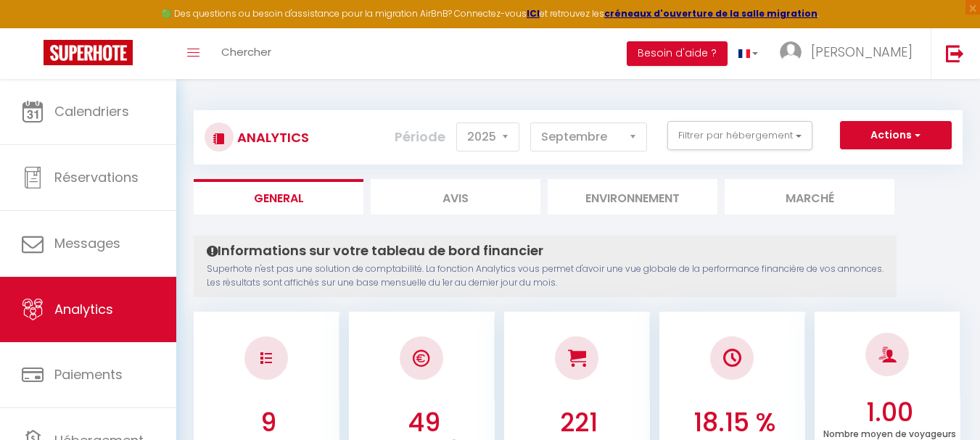  What do you see at coordinates (545, 251) in the screenshot?
I see `h4: Informations sur votre tableau de bord financier` at bounding box center [545, 251].